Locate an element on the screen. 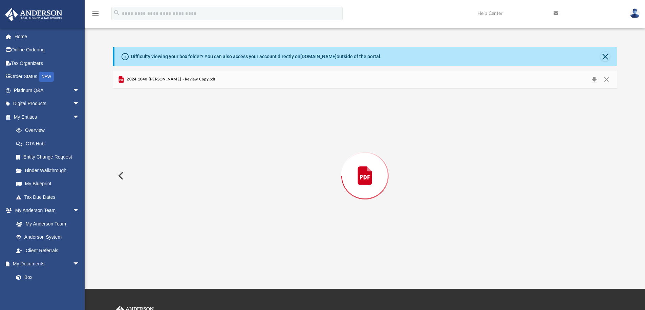 This screenshot has width=645, height=310. a: Anderson System is located at coordinates (48, 238).